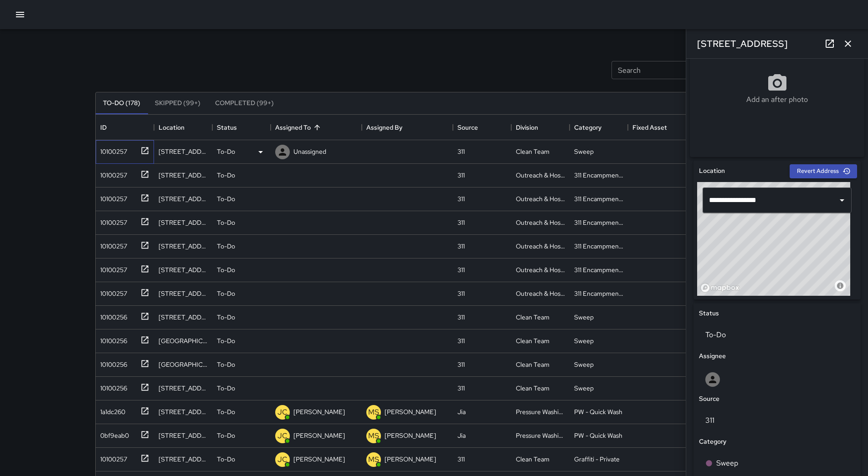  What do you see at coordinates (468, 128) in the screenshot?
I see `div: Source` at bounding box center [468, 128].